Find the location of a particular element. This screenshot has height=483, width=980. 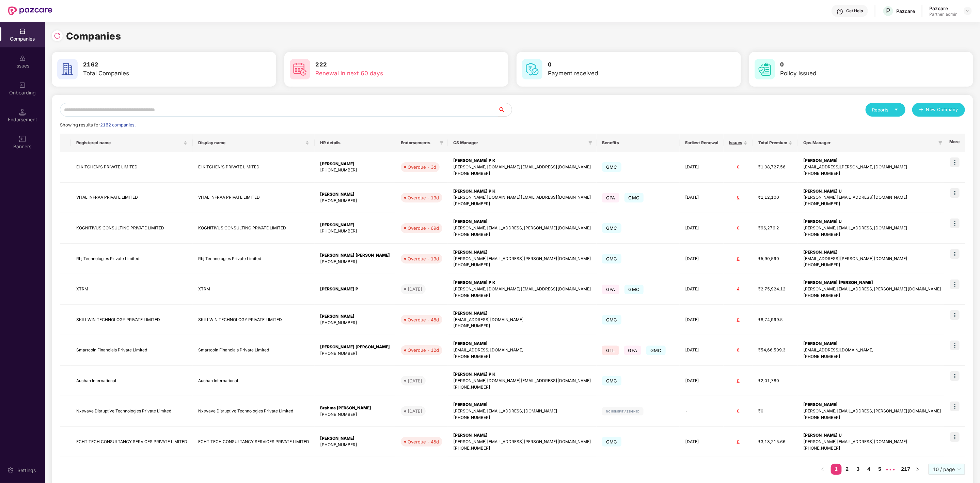

li: 4 is located at coordinates (869, 469).